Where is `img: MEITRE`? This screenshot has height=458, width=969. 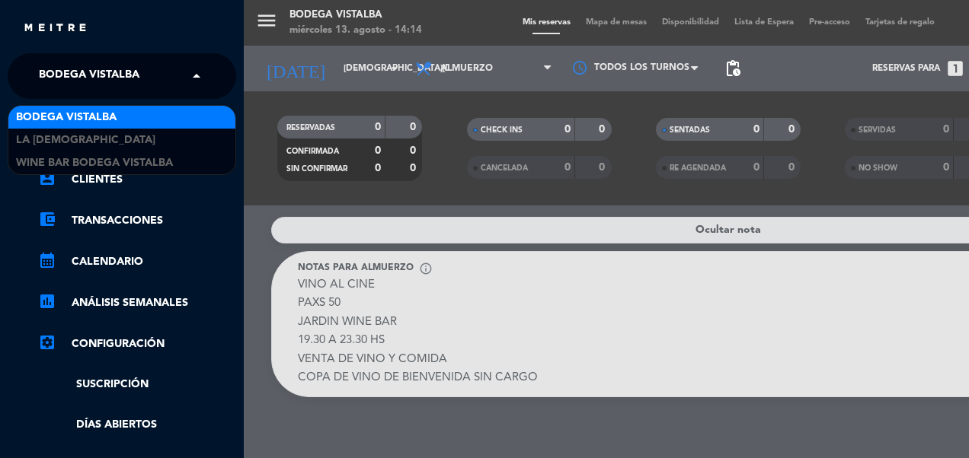 img: MEITRE is located at coordinates (55, 28).